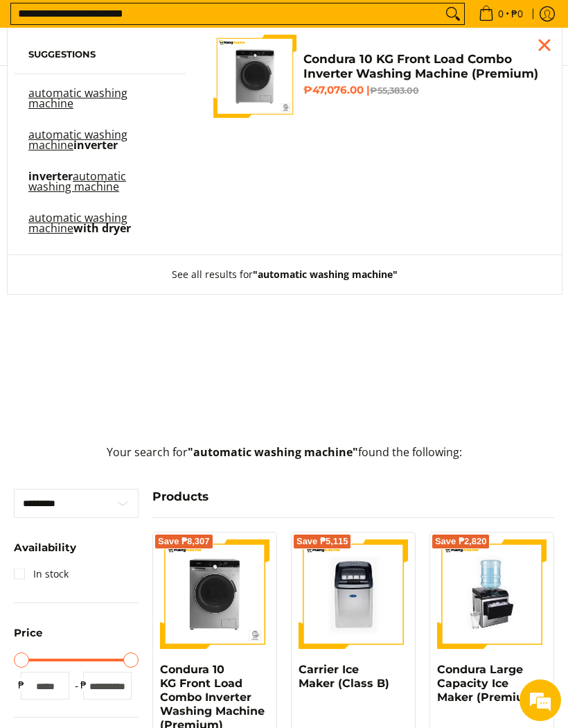  Describe the element at coordinates (492, 594) in the screenshot. I see `img: https://mangkosme.com/products/condura-large-capacity-ice-maker-premium` at that location.